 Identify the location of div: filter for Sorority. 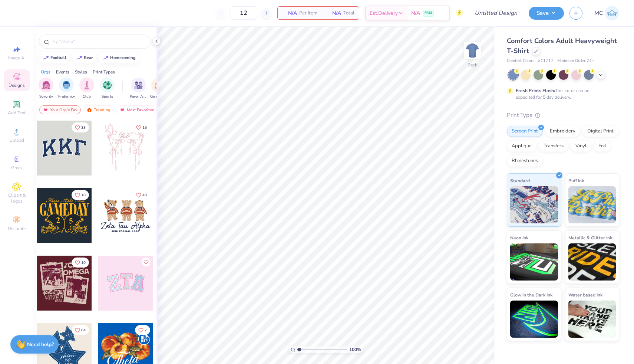
(46, 88).